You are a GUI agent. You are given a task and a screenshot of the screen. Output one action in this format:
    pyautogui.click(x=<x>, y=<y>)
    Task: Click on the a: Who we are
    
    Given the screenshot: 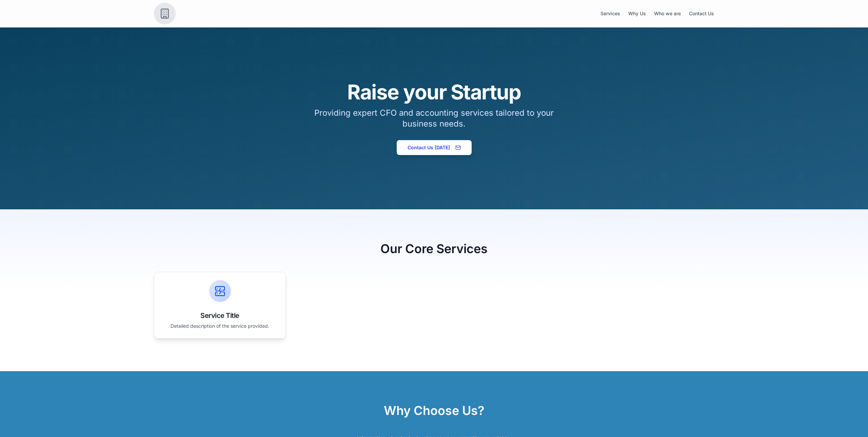 What is the action you would take?
    pyautogui.click(x=667, y=13)
    